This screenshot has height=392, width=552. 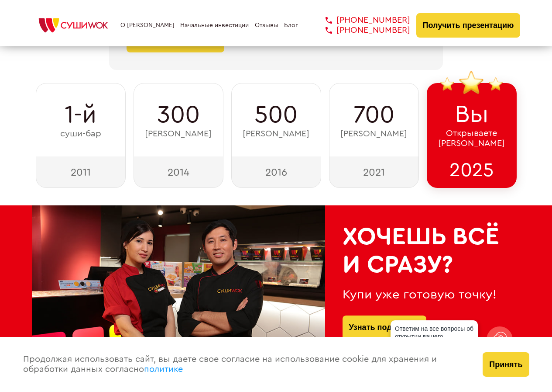 What do you see at coordinates (276, 115) in the screenshot?
I see `span: 500` at bounding box center [276, 115].